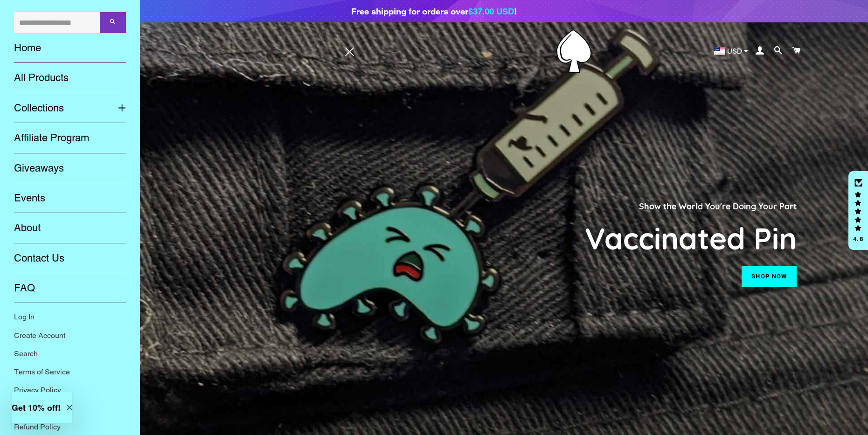 The width and height of the screenshot is (868, 435). What do you see at coordinates (434, 11) in the screenshot?
I see `div: Free shipping for orders over !` at bounding box center [434, 11].